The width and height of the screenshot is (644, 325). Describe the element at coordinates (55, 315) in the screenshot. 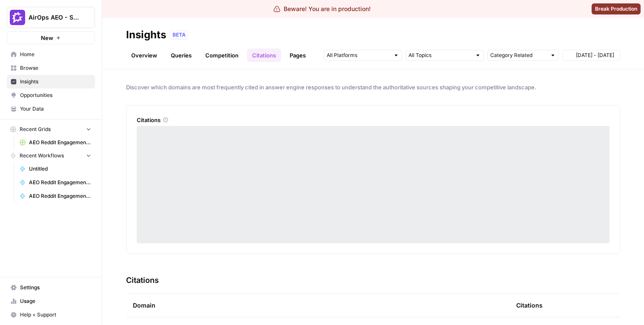

I see `span: Help + Support` at that location.